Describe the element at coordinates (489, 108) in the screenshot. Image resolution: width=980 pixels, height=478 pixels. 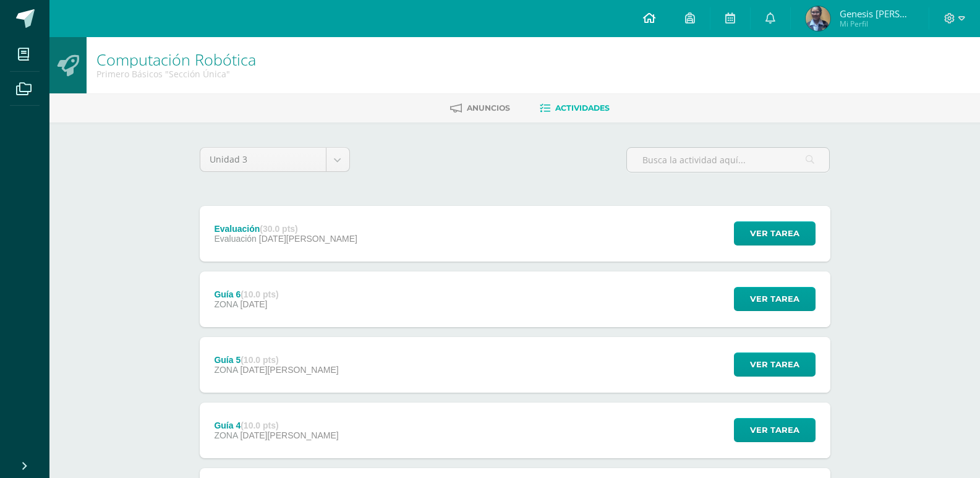
I see `span: Anuncios` at that location.